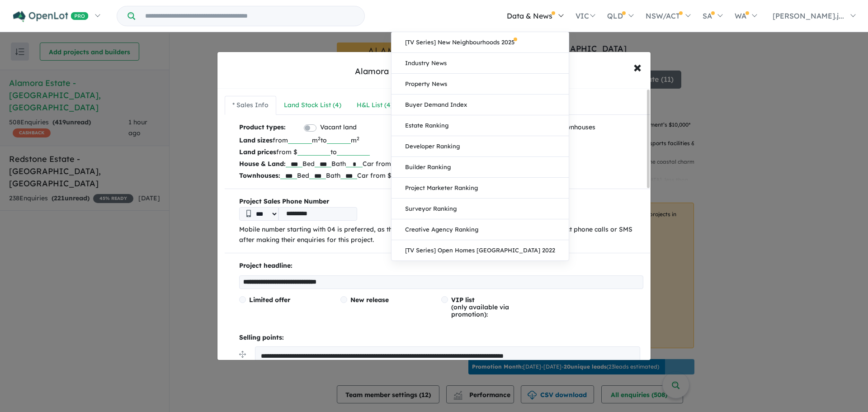  What do you see at coordinates (251, 105) in the screenshot?
I see `div: * Sales Info` at bounding box center [251, 105].